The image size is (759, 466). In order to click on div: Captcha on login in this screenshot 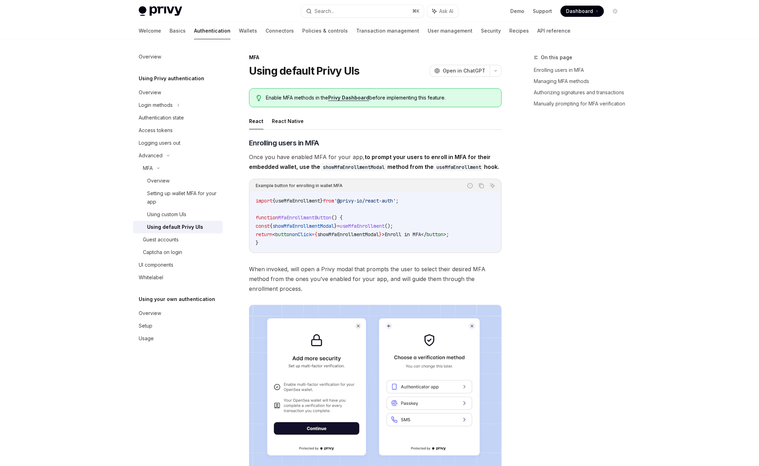, I will do `click(163, 252)`.